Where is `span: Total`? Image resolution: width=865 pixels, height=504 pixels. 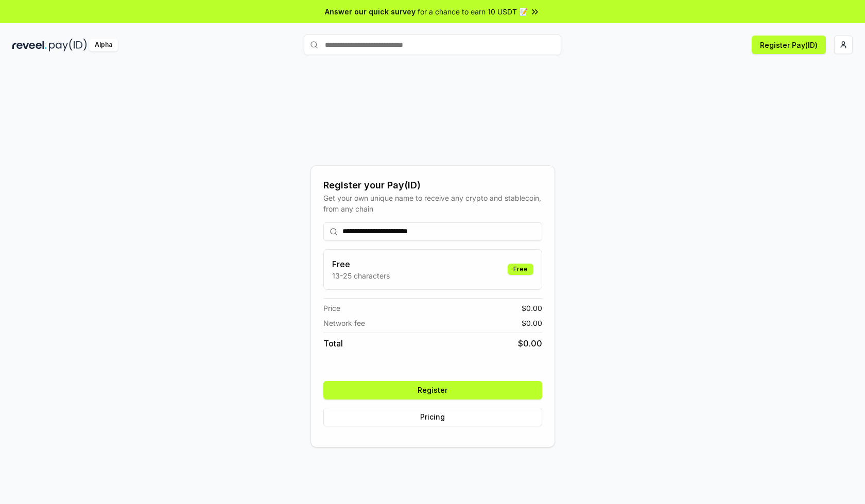 span: Total is located at coordinates (333, 343).